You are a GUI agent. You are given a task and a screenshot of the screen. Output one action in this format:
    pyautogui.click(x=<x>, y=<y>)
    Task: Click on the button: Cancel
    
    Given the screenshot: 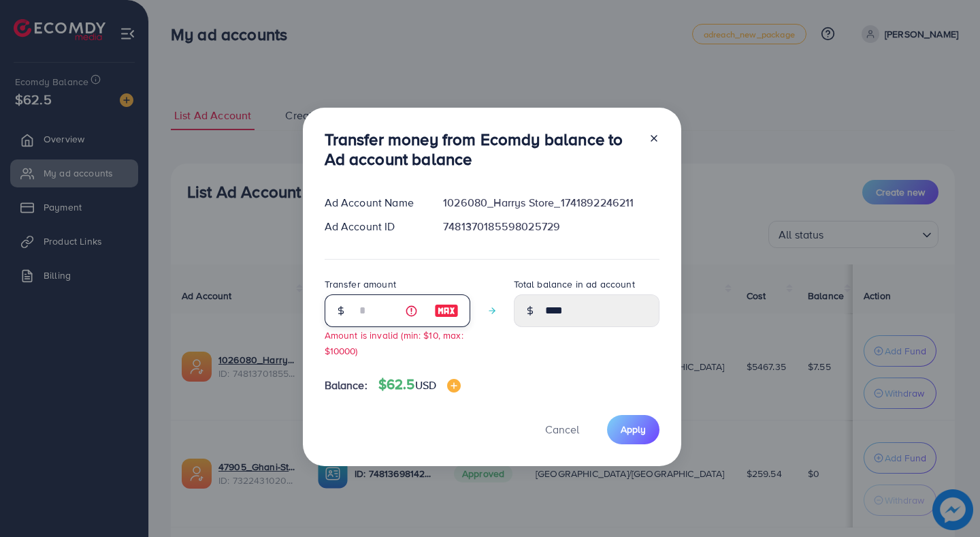 What is the action you would take?
    pyautogui.click(x=562, y=429)
    